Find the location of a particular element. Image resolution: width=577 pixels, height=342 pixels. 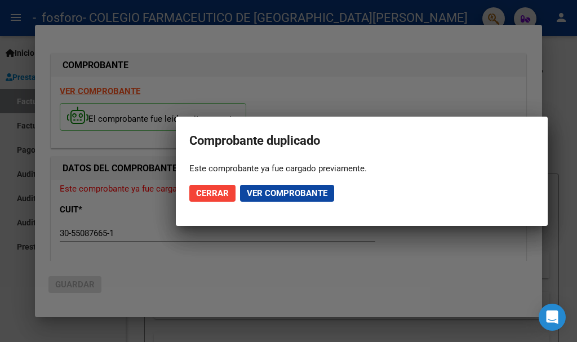

div: Open Intercom Messenger is located at coordinates (552, 317).